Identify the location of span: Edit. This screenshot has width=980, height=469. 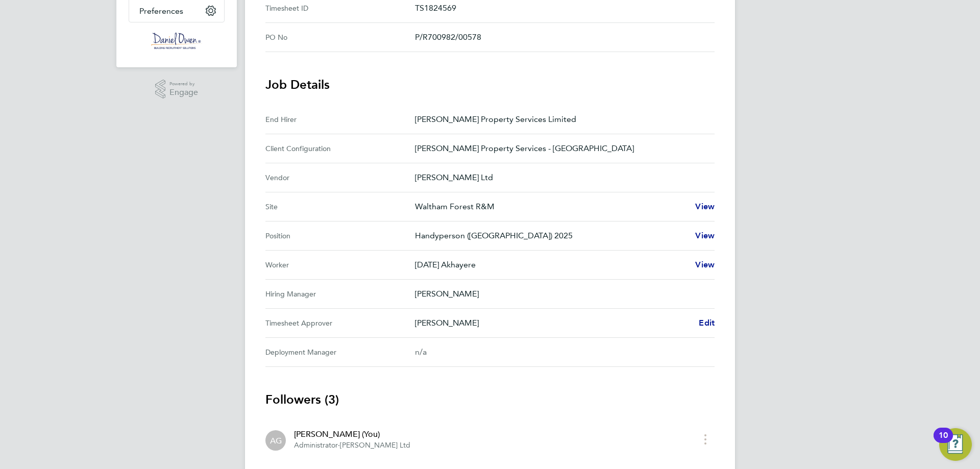
(707, 322).